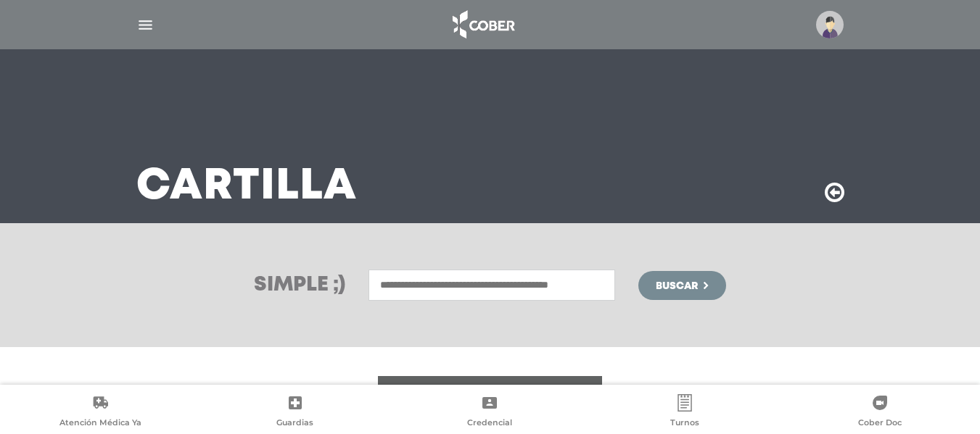  Describe the element at coordinates (880, 424) in the screenshot. I see `span: Cober Doc` at that location.